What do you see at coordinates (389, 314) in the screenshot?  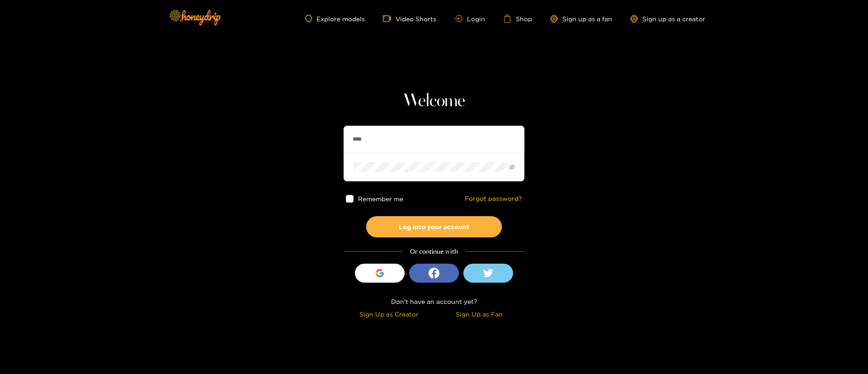 I see `div: Sign Up as Creator` at bounding box center [389, 314].